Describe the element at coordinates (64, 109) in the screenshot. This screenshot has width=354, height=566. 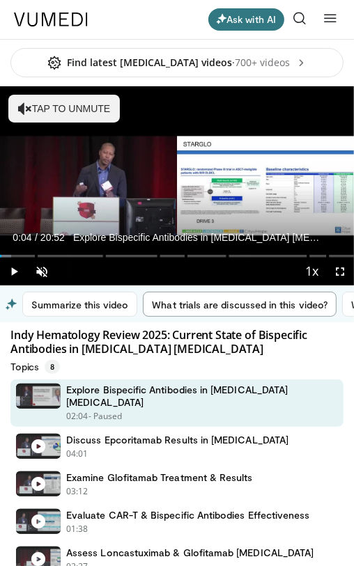
I see `button: Tap to unmute` at that location.